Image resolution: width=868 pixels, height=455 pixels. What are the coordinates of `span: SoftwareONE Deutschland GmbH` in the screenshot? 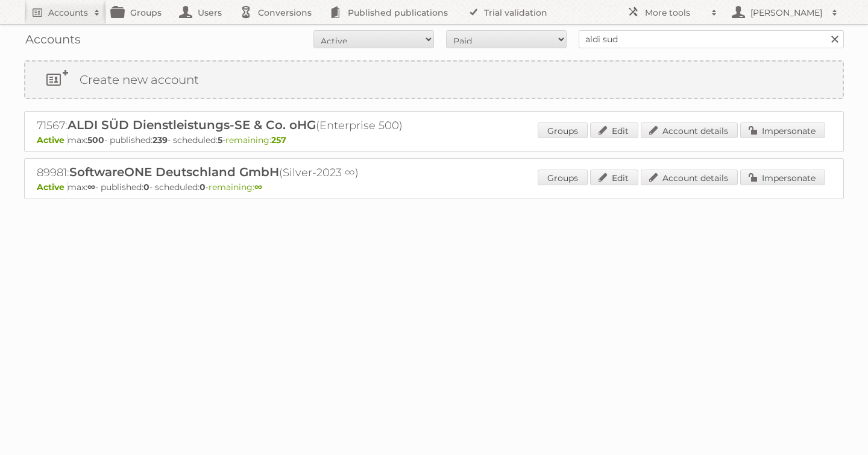 It's located at (174, 172).